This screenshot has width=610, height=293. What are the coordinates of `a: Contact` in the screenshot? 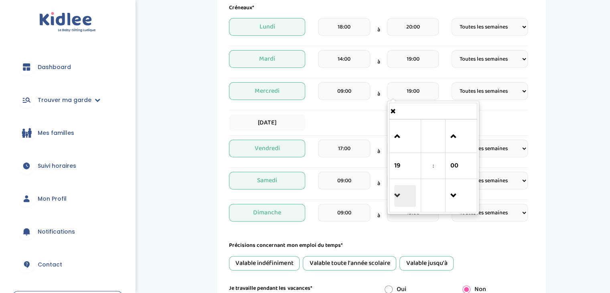 It's located at (67, 264).